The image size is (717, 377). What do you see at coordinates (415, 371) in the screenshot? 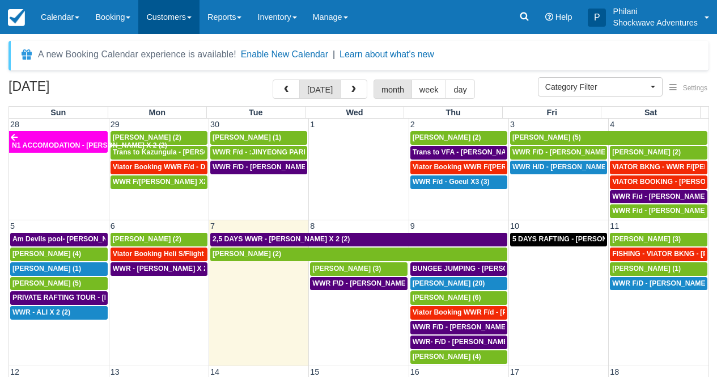
I see `span: 16` at bounding box center [415, 371].